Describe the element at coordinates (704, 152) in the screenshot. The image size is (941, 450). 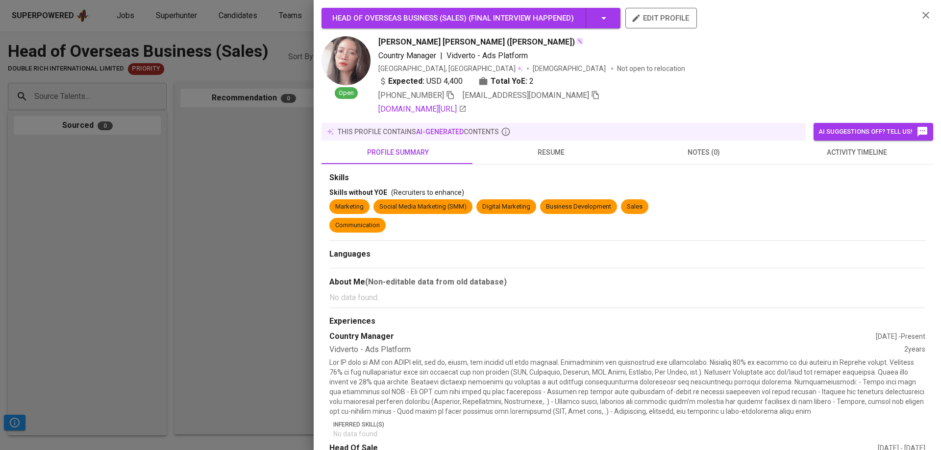
I see `span: notes (0)` at that location.